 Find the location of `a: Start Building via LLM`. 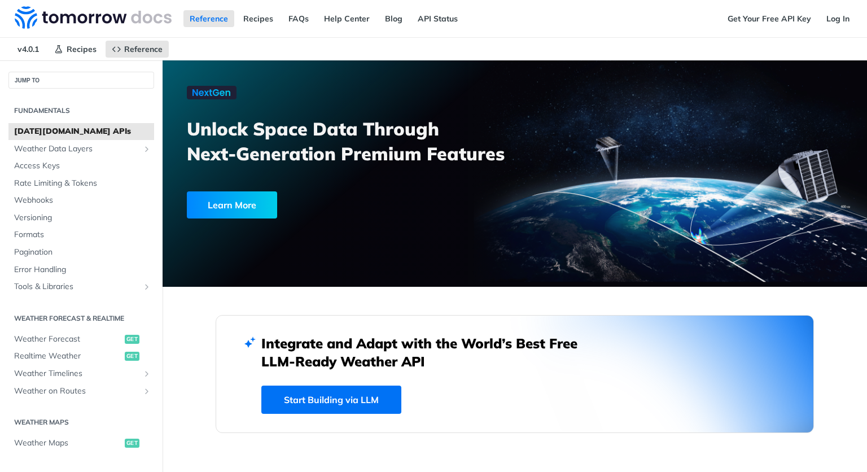

a: Start Building via LLM is located at coordinates (331, 400).